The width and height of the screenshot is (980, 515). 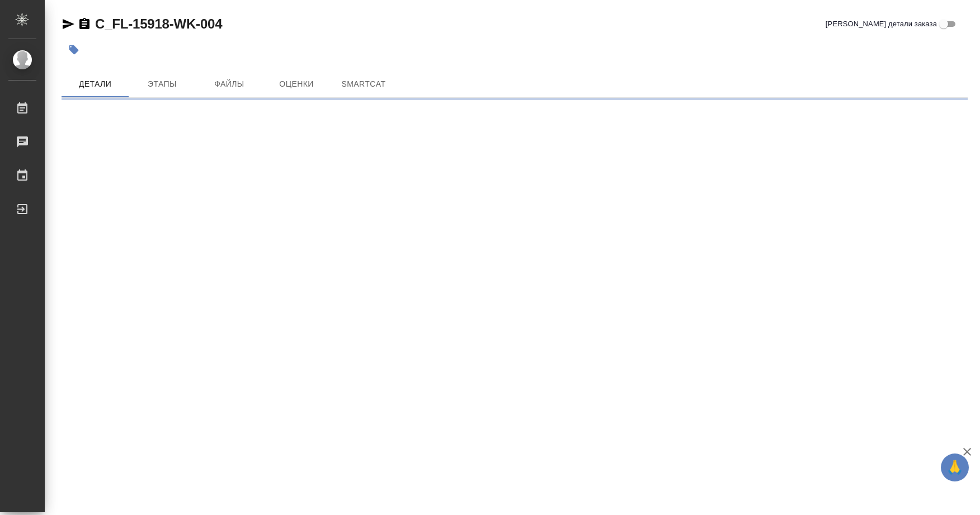 What do you see at coordinates (95, 84) in the screenshot?
I see `span: Детали` at bounding box center [95, 84].